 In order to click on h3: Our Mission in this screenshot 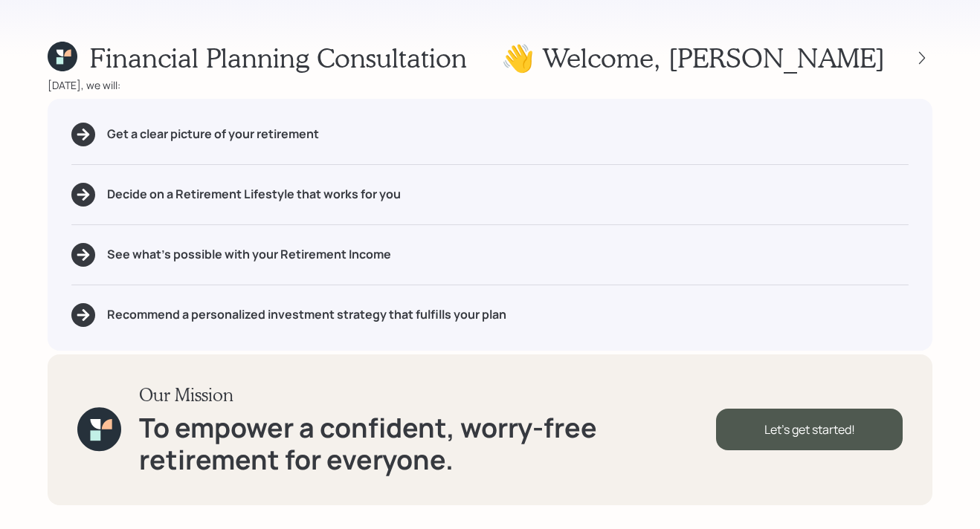, I will do `click(427, 395)`.